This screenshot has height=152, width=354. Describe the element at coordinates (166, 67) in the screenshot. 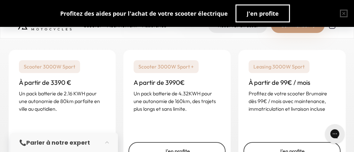

I see `p: Scooter 3000W Sport +` at that location.